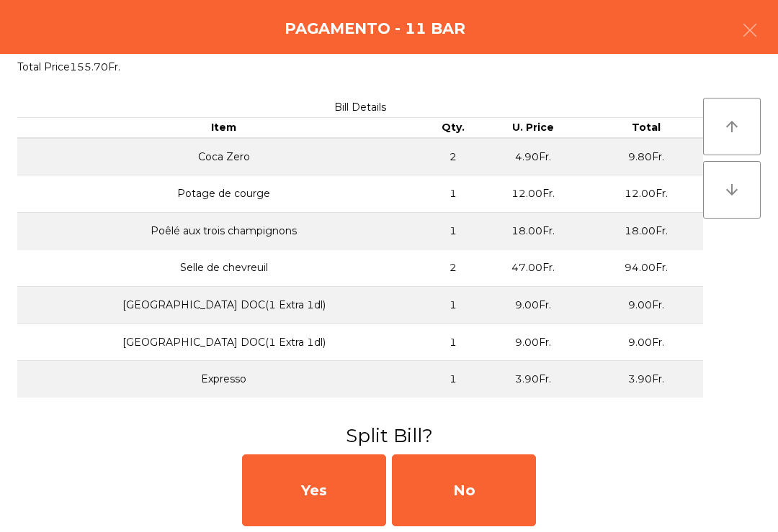  Describe the element at coordinates (223, 268) in the screenshot. I see `td: Selle de chevreuil` at that location.